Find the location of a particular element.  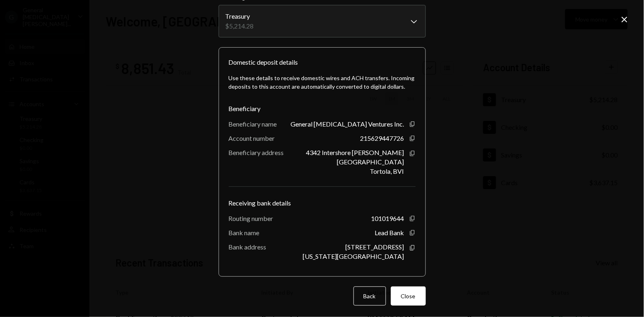

div: Bank name is located at coordinates (244, 232).